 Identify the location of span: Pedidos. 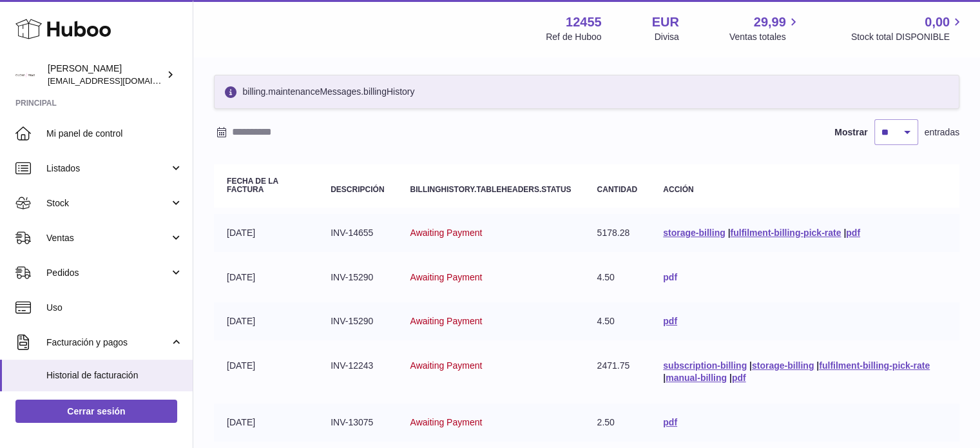
(107, 272).